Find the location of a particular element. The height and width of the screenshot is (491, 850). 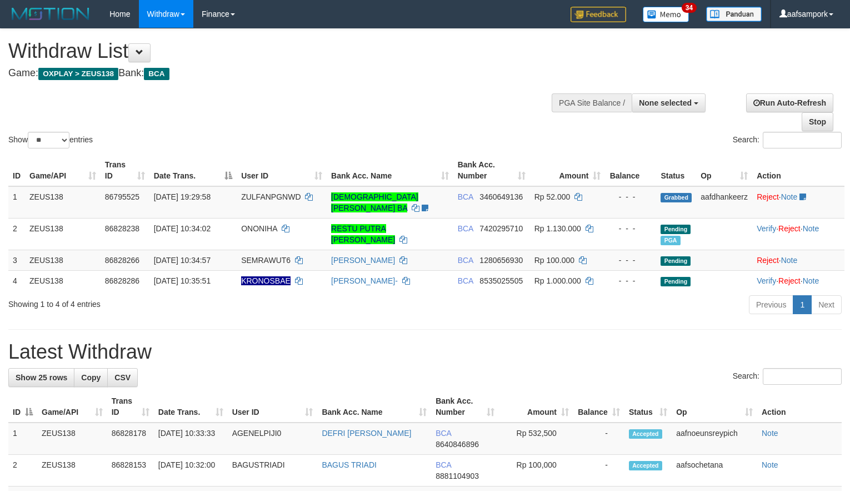

td: 86828178 is located at coordinates (131, 439).